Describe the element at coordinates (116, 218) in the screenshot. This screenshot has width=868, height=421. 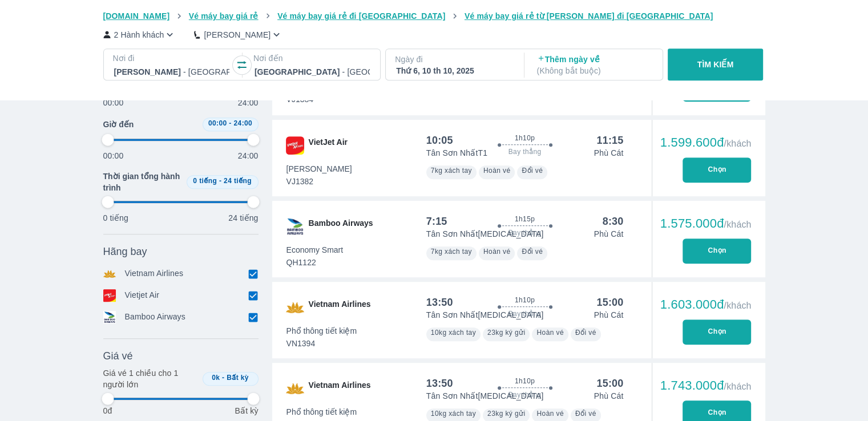
I see `p: 0 tiếng` at that location.